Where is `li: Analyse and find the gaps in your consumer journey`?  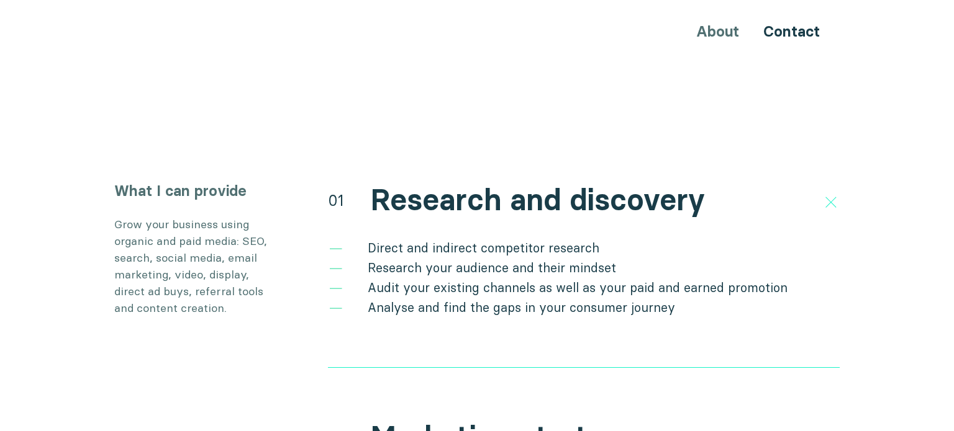
li: Analyse and find the gaps in your consumer journey is located at coordinates (584, 308).